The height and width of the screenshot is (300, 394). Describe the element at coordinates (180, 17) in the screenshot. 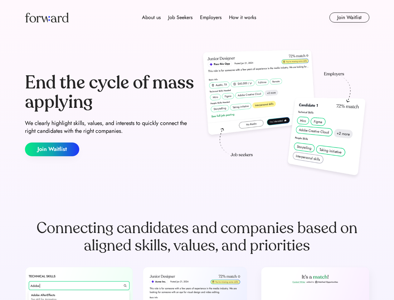

I see `div: Job Seekers` at that location.